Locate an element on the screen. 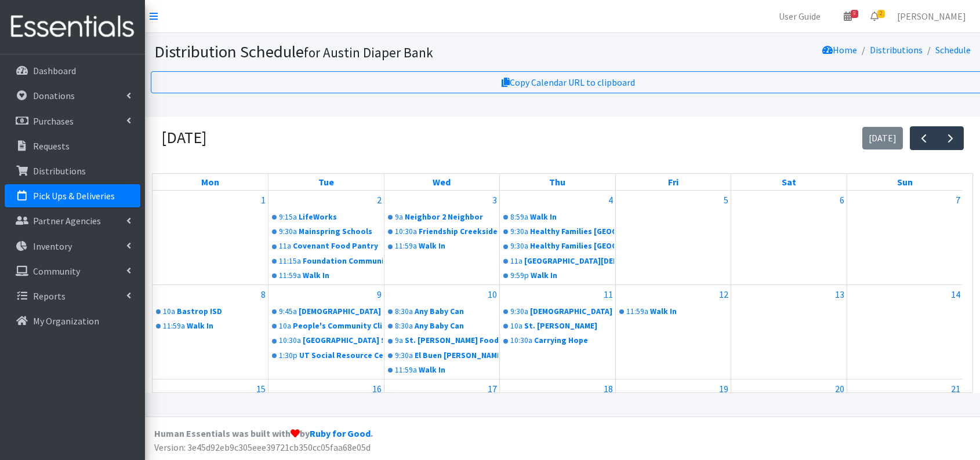 The image size is (980, 460). a: Wednesday is located at coordinates (441, 182).